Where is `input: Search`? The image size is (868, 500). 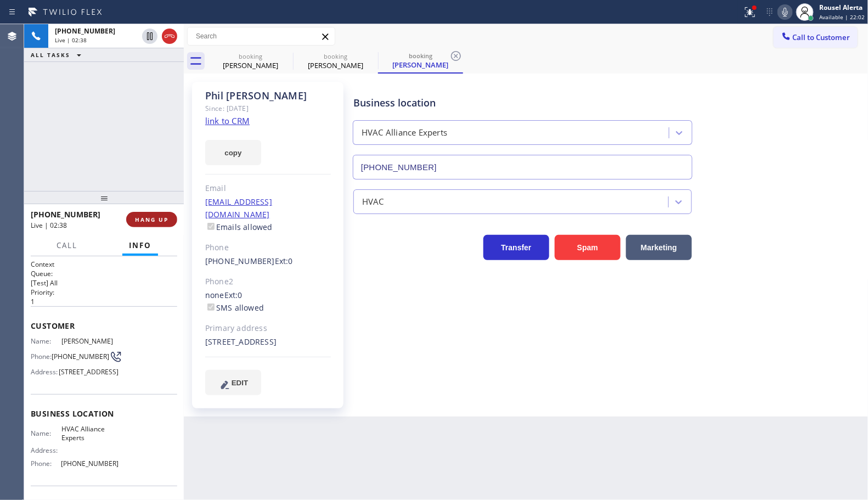 input: Search is located at coordinates (261, 36).